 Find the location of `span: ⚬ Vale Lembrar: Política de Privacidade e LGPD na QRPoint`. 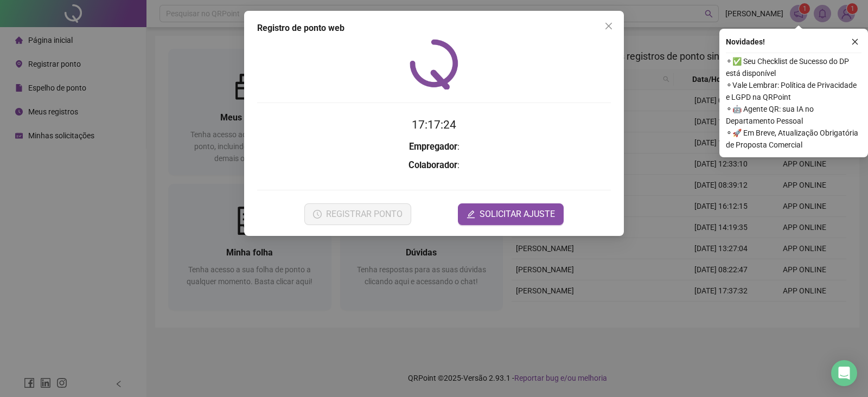

span: ⚬ Vale Lembrar: Política de Privacidade e LGPD na QRPoint is located at coordinates (794, 91).